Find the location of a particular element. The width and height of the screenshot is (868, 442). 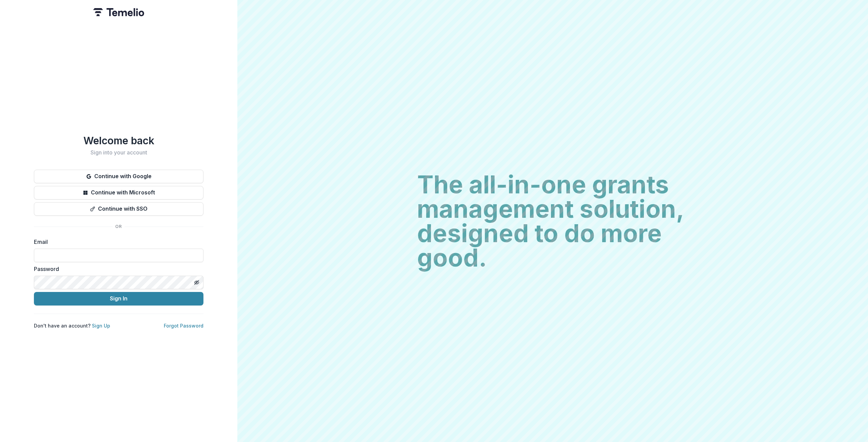

button: Sign In is located at coordinates (119, 299).